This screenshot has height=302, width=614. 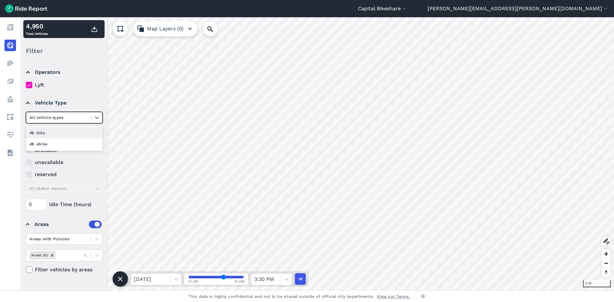 I want to click on a: Policy, so click(x=10, y=99).